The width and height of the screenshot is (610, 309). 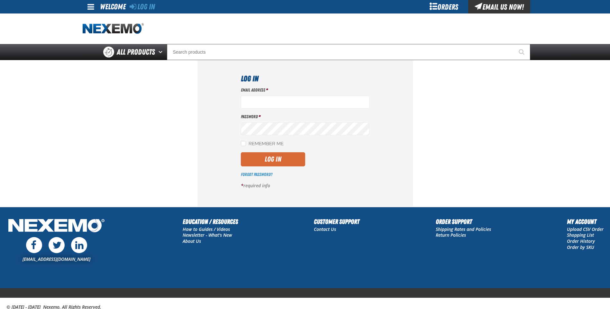 What do you see at coordinates (206, 229) in the screenshot?
I see `a: How to Guides / Videos` at bounding box center [206, 229].